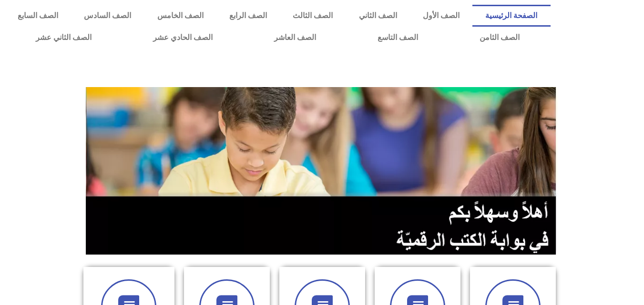 The width and height of the screenshot is (644, 305). I want to click on a: الصف الثامن, so click(499, 37).